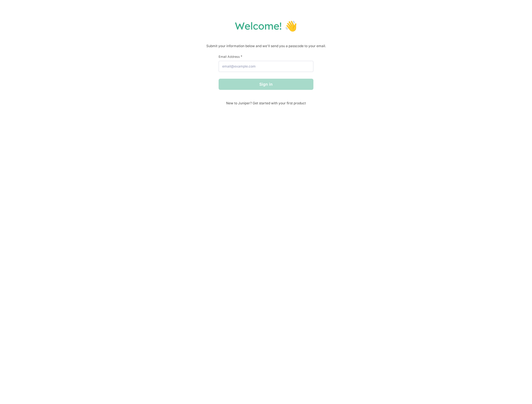 This screenshot has width=532, height=404. I want to click on p: Submit your information below and we'll send you a passcode to your email., so click(266, 46).